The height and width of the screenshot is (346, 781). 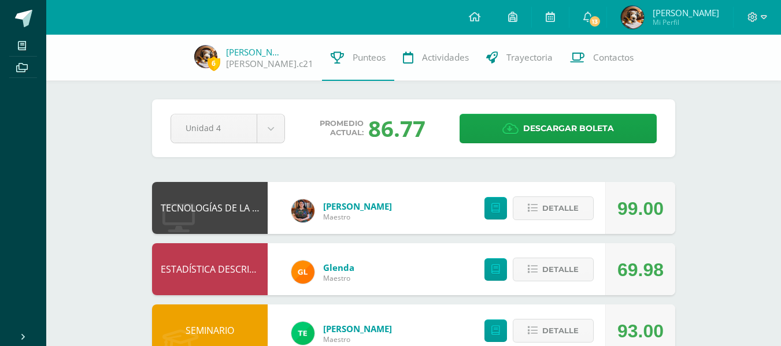 I want to click on img: 43d3dab8d13cc64d9a3940a0882a4dc3.png, so click(x=303, y=334).